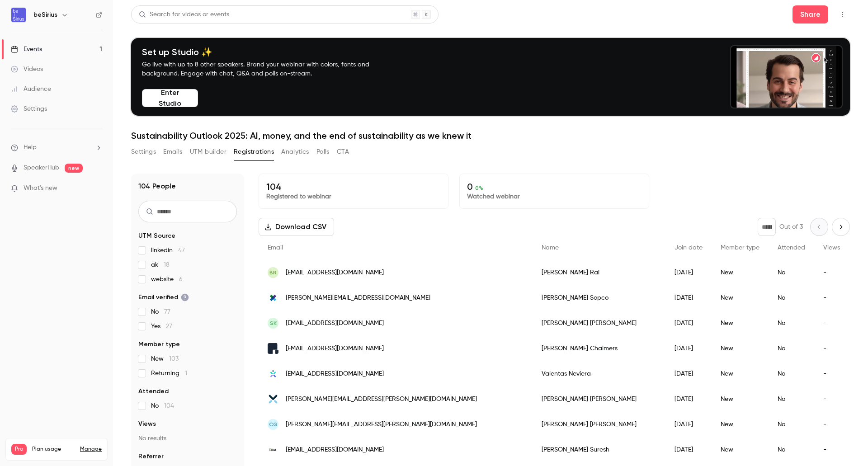  What do you see at coordinates (170, 98) in the screenshot?
I see `button: Enter Studio` at bounding box center [170, 98].